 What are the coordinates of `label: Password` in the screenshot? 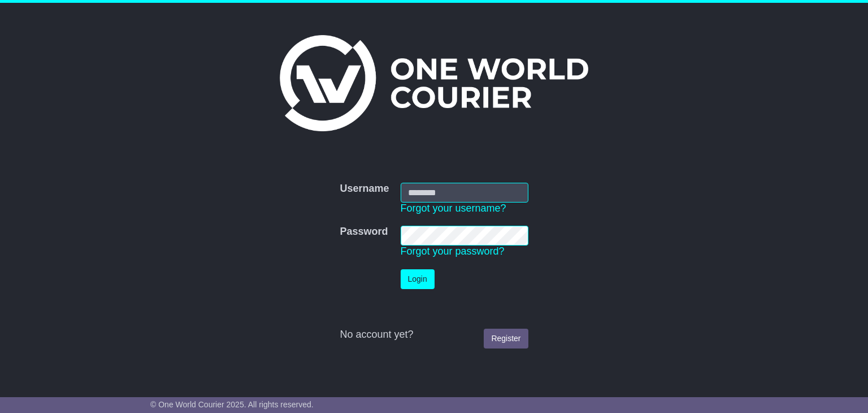 It's located at (363, 231).